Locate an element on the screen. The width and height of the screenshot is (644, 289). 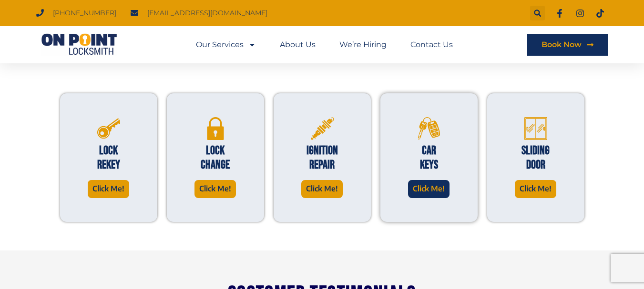
a: Our Services is located at coordinates (226, 45).